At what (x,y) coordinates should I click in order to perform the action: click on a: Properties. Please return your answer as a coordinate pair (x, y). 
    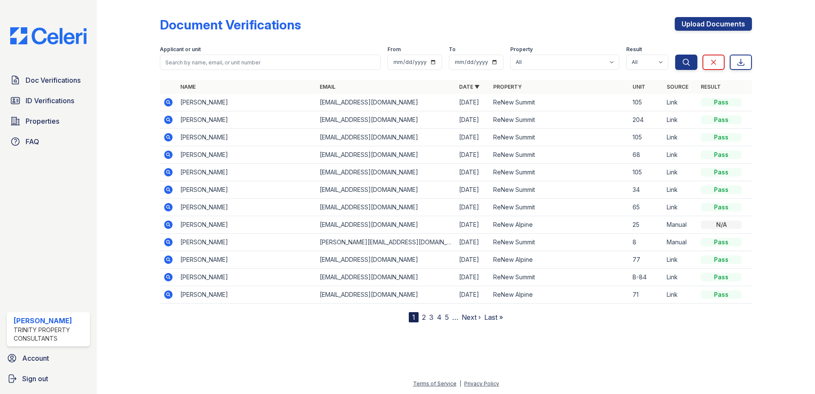
    Looking at the image, I should click on (48, 121).